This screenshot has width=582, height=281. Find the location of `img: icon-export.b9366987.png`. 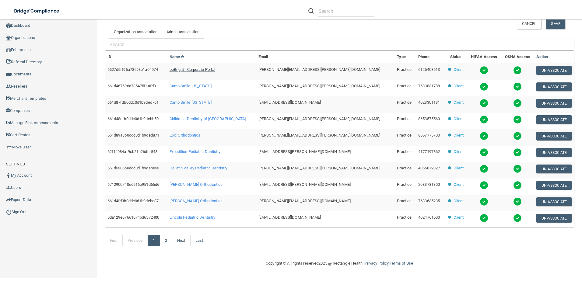

img: icon-export.b9366987.png is located at coordinates (9, 200).